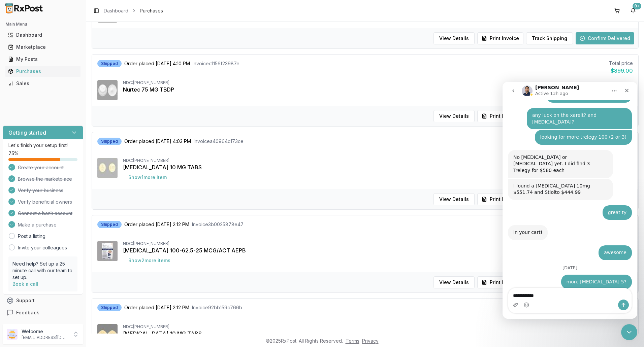 The width and height of the screenshot is (644, 347). What do you see at coordinates (43, 24) in the screenshot?
I see `h2: Main Menu` at bounding box center [43, 24].